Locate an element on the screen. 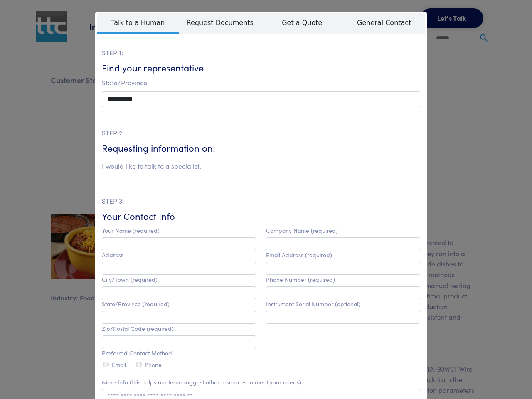 The image size is (532, 399). label: More Info (this helps our team suggest other resources to meet your needs): is located at coordinates (202, 382).